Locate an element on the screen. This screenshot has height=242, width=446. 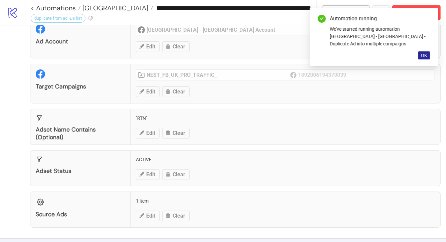
a: < Automations is located at coordinates (56, 8).